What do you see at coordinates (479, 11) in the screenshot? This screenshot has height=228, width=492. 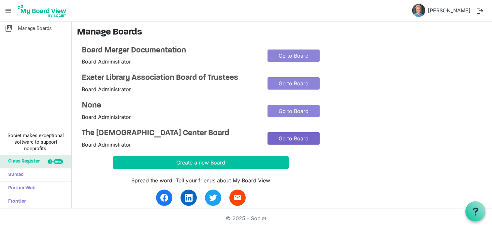 I see `button: logout` at bounding box center [479, 11].